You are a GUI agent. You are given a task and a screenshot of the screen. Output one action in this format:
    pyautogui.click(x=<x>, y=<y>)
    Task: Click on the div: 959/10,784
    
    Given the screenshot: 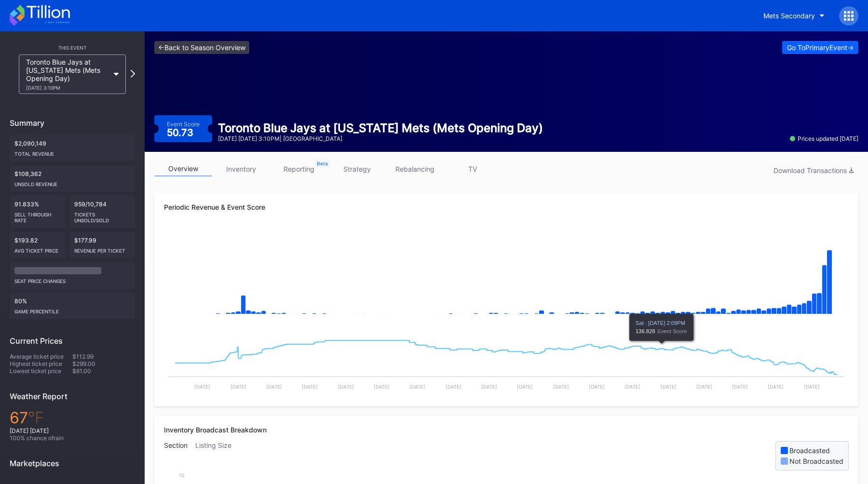 What is the action you would take?
    pyautogui.click(x=102, y=212)
    